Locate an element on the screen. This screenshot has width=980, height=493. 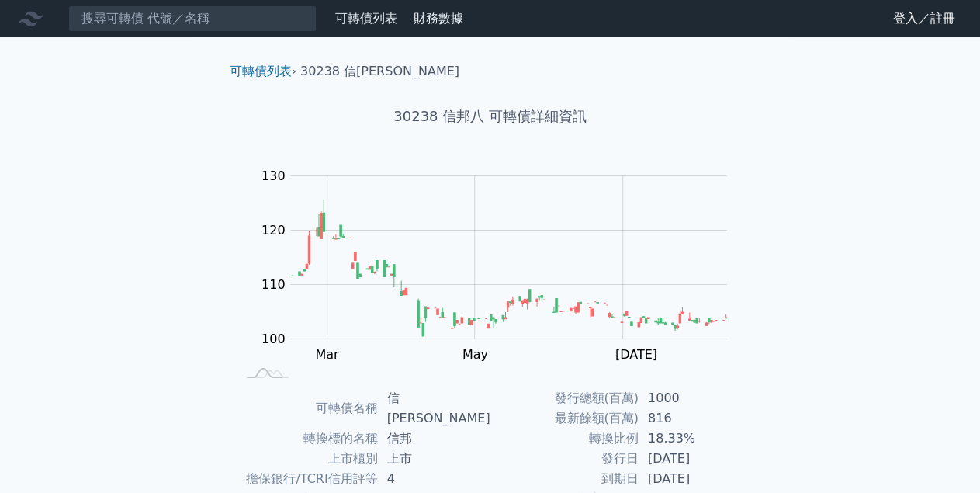
td: 信邦 is located at coordinates (434, 438).